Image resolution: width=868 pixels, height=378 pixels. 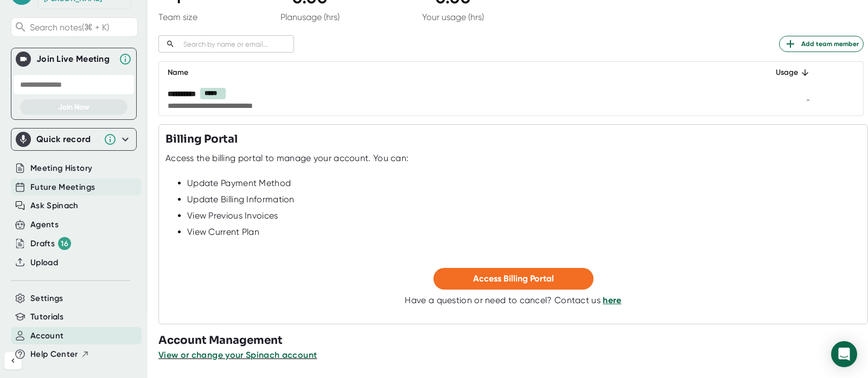 I want to click on button: Add team member, so click(x=821, y=44).